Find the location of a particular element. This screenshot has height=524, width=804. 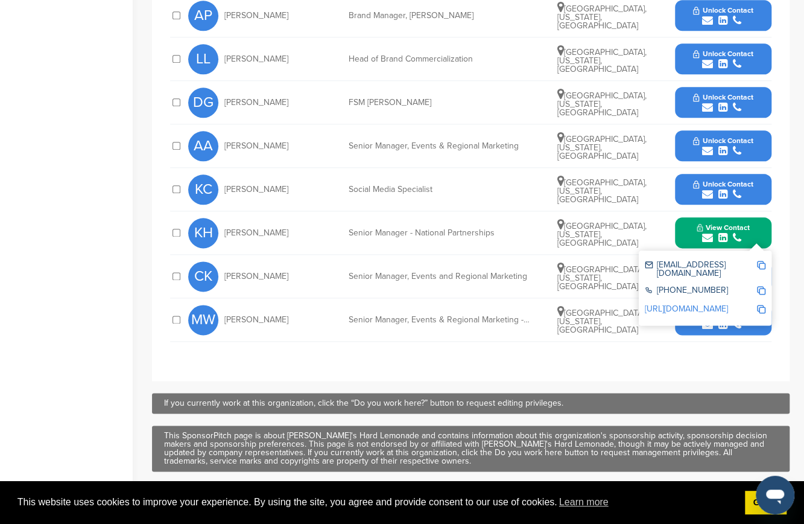

span: LL is located at coordinates (203, 59).